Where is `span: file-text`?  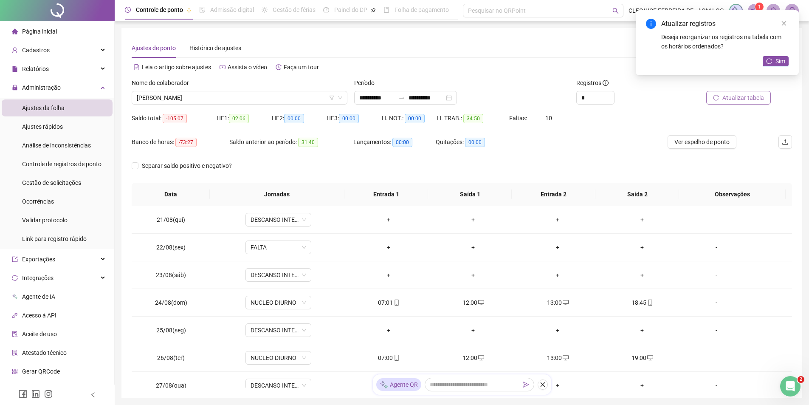
span: file-text is located at coordinates (137, 67).